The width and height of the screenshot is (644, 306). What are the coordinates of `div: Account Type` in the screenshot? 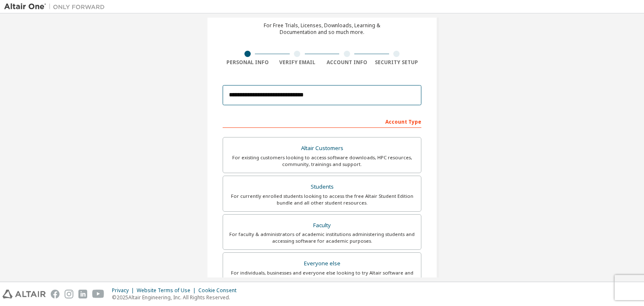 It's located at (322, 121).